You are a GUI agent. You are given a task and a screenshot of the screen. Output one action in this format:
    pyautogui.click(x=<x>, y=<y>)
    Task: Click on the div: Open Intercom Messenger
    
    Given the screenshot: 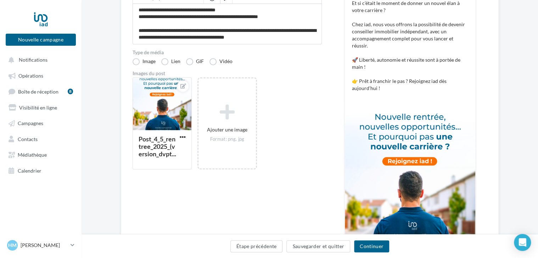 What is the action you would take?
    pyautogui.click(x=522, y=242)
    